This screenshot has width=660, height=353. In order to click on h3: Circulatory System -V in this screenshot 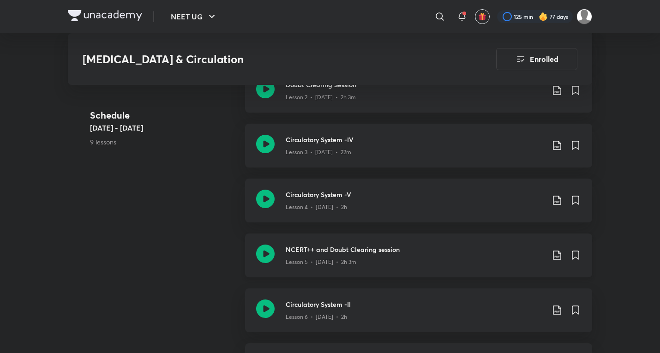, I will do `click(415, 194)`.